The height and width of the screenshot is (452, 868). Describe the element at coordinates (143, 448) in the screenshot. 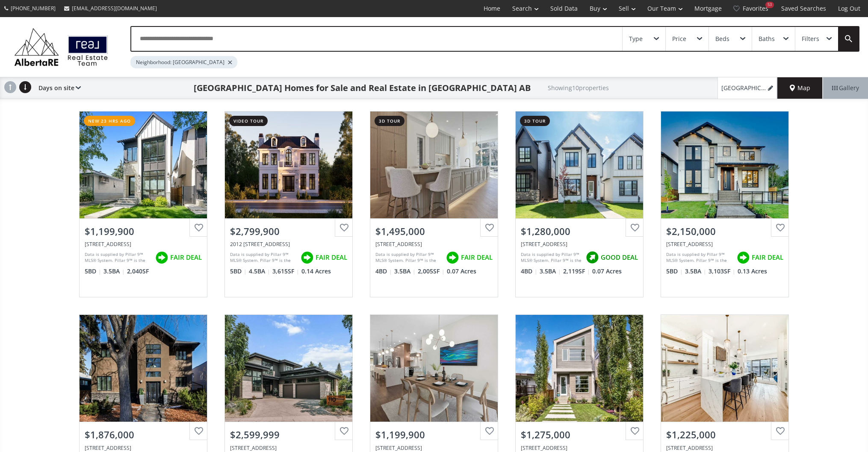

I see `div: 38 Lissington Drive SW, Calgary, AB T3E 5E1` at that location.